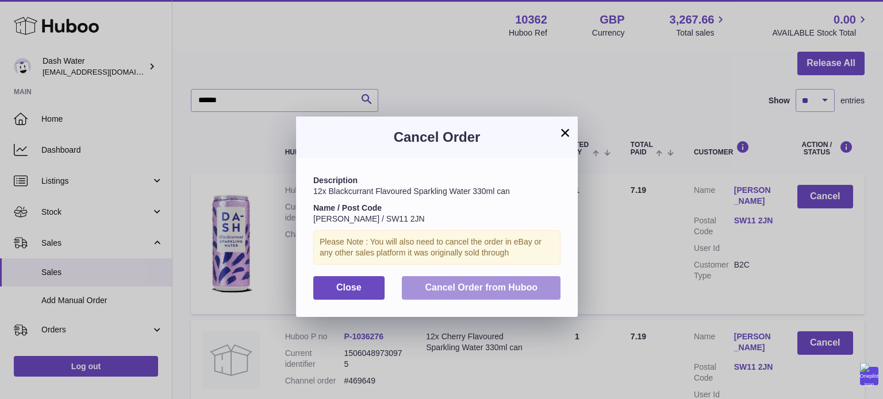  Describe the element at coordinates (481, 287) in the screenshot. I see `span: Cancel Order from Huboo` at that location.